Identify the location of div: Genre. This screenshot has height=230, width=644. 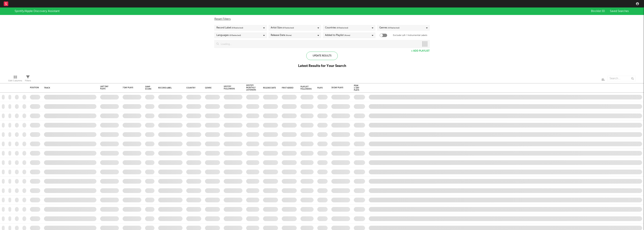
(211, 88).